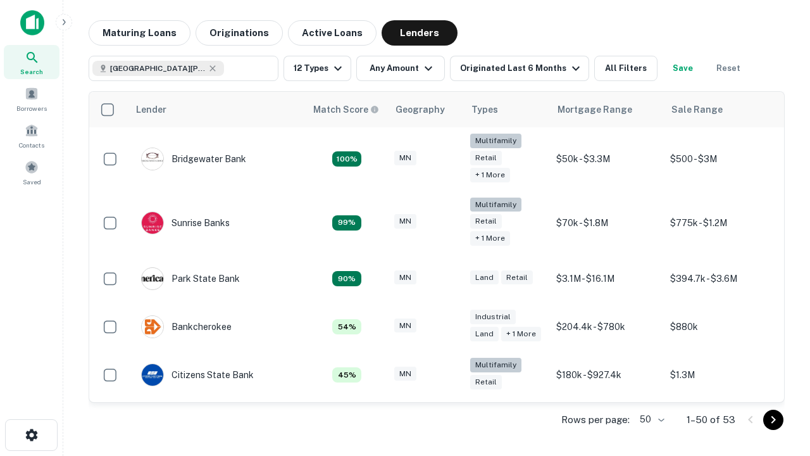  What do you see at coordinates (32, 99) in the screenshot?
I see `div: Borrowers` at bounding box center [32, 99].